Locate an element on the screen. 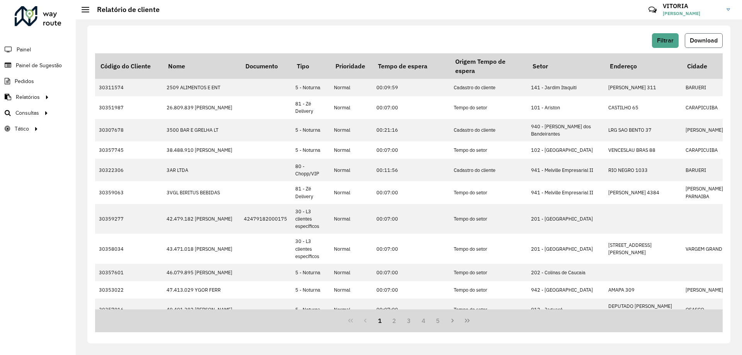 This screenshot has width=742, height=355. td: 30357745 is located at coordinates (129, 150).